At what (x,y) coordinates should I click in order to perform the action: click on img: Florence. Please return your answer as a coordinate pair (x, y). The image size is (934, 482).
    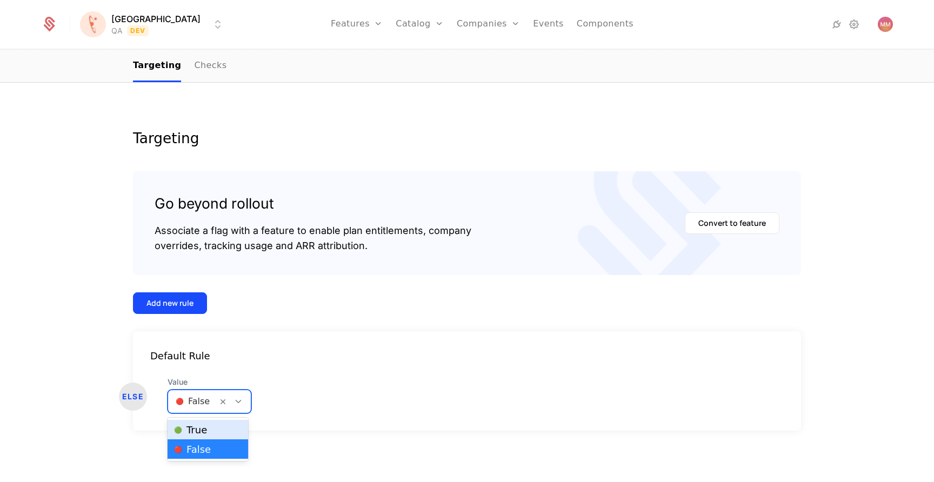
    Looking at the image, I should click on (93, 24).